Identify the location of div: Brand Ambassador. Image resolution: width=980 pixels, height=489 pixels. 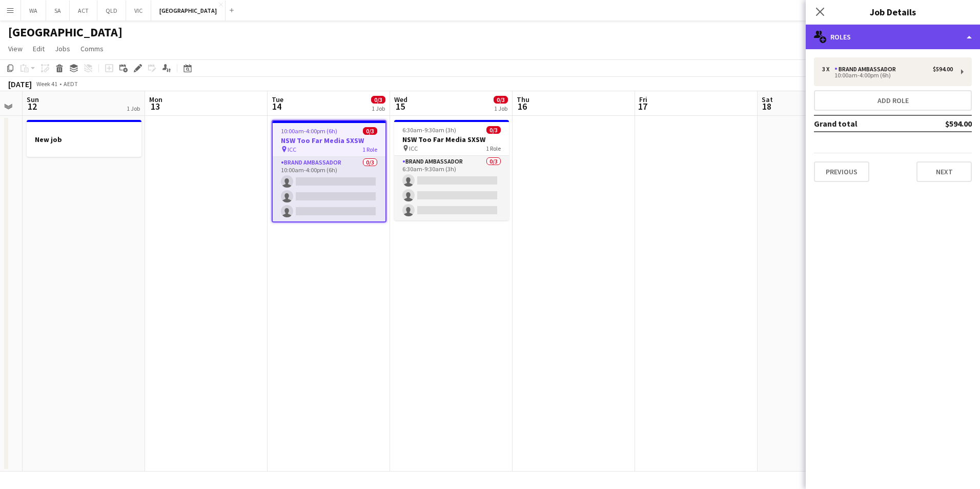
(867, 70).